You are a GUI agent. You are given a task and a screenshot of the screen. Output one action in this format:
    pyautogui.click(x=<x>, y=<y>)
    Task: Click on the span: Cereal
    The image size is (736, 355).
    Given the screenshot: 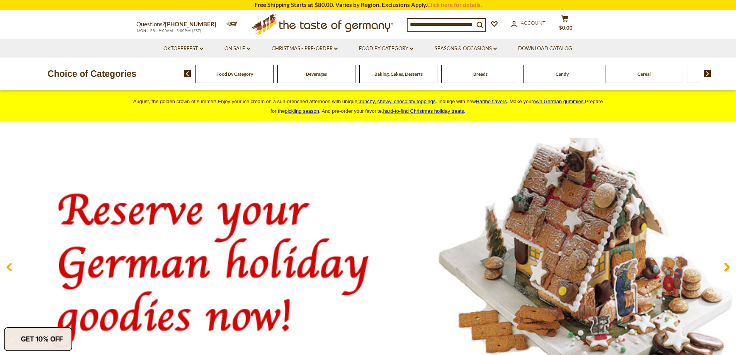 What is the action you would take?
    pyautogui.click(x=644, y=74)
    